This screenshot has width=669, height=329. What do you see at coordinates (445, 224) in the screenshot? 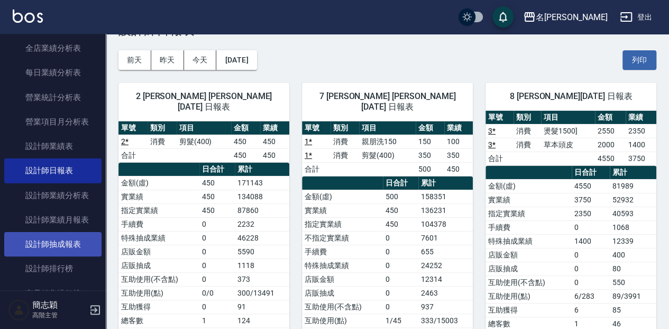
I see `td: 104378` at bounding box center [445, 224].